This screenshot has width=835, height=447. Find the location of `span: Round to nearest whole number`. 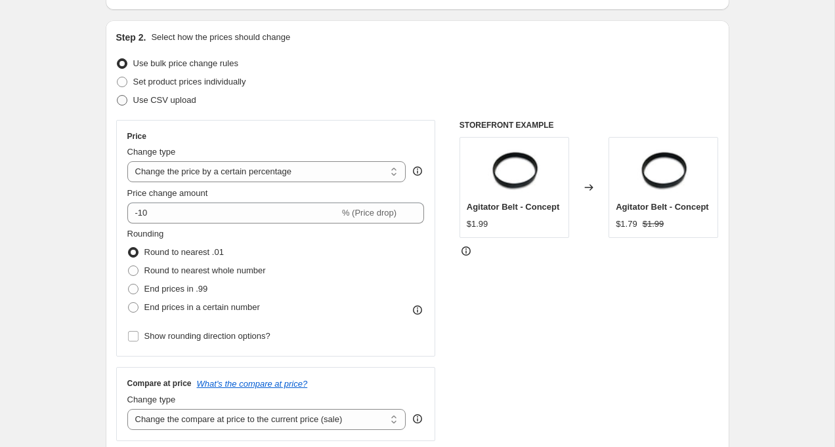

span: Round to nearest whole number is located at coordinates (205, 270).